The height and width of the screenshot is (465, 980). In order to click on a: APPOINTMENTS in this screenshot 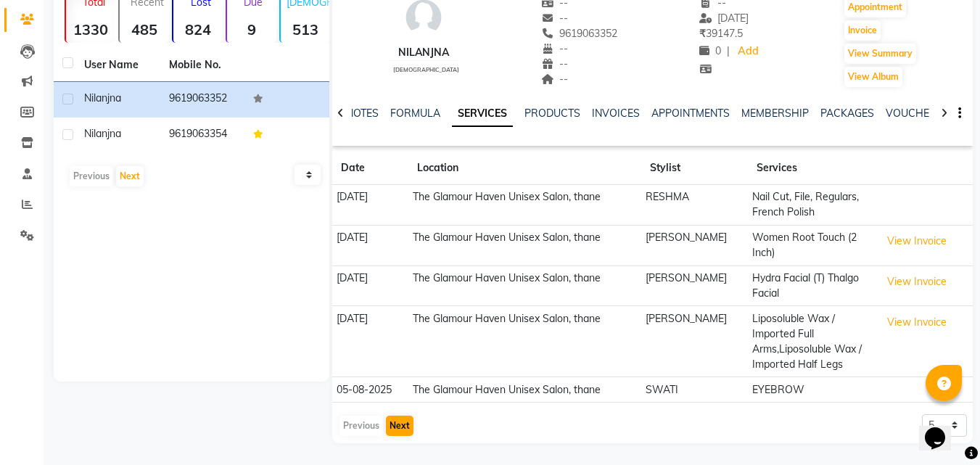, I will do `click(691, 113)`.